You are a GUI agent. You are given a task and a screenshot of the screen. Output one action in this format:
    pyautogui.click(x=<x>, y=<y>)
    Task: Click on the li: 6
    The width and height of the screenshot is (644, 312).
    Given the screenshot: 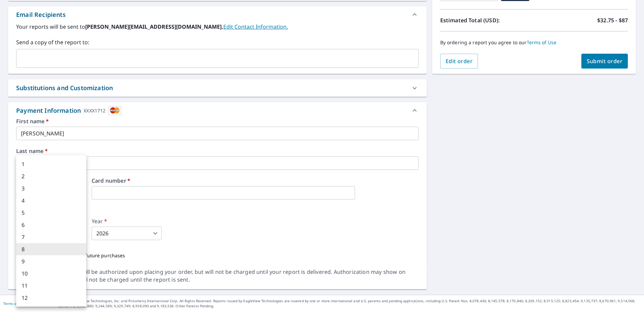 What is the action you would take?
    pyautogui.click(x=51, y=224)
    